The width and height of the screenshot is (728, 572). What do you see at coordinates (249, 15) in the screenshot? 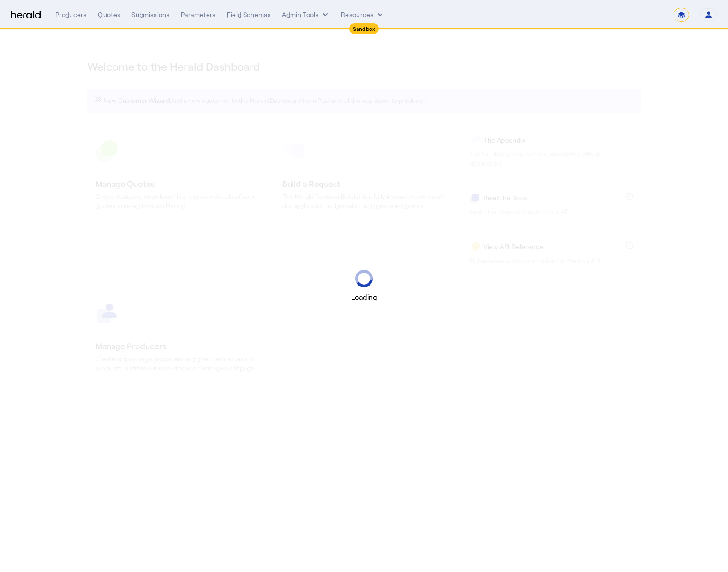
I see `div: Field Schemas` at bounding box center [249, 15].